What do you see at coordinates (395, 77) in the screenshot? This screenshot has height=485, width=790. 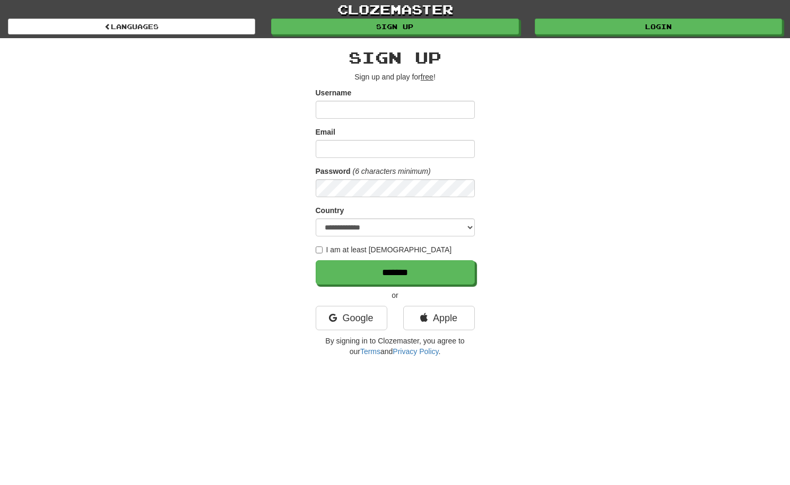 I see `p: Sign up and play for !` at bounding box center [395, 77].